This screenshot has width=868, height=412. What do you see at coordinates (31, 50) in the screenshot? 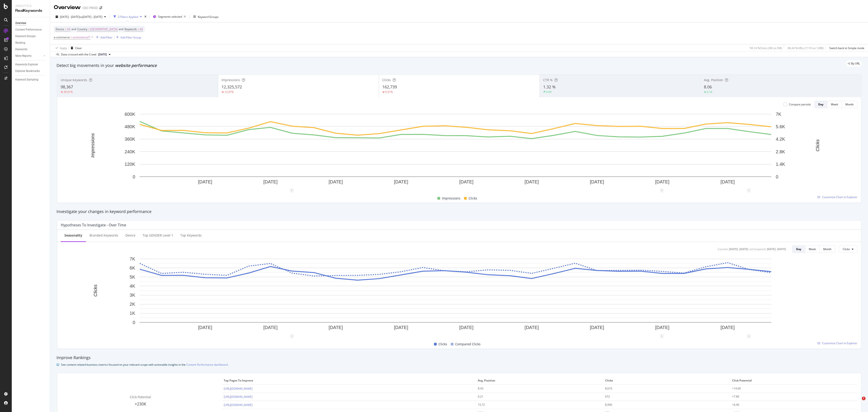
I see `a: Keywords` at bounding box center [31, 50].